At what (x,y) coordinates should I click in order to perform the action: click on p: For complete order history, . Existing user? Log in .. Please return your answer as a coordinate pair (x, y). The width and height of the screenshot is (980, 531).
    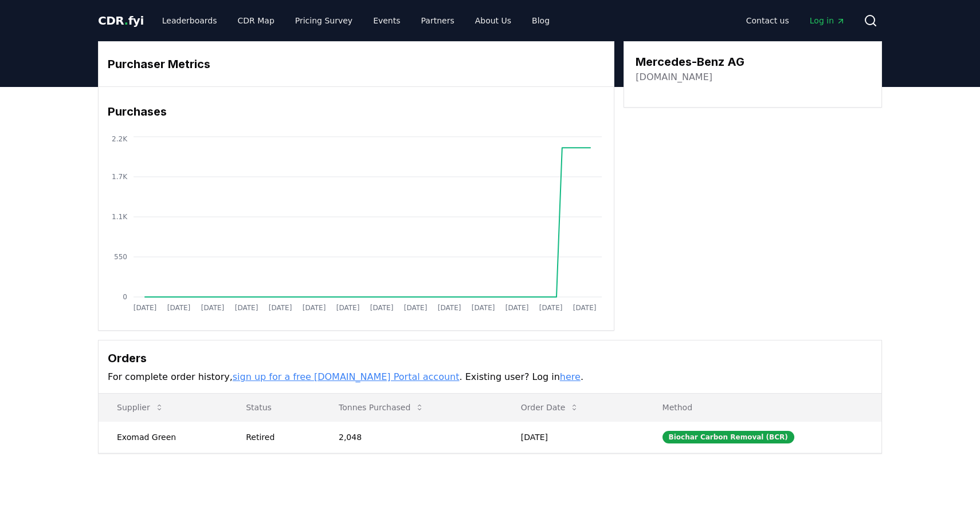
    Looking at the image, I should click on (490, 377).